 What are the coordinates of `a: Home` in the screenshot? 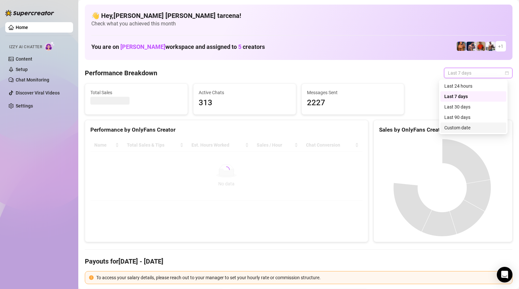 It's located at (22, 27).